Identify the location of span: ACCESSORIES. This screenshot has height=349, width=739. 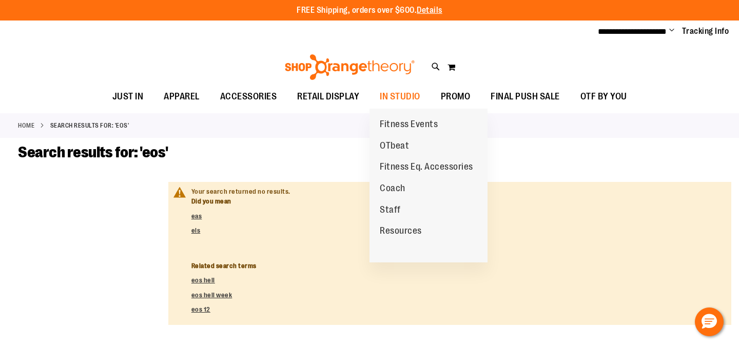
(248, 96).